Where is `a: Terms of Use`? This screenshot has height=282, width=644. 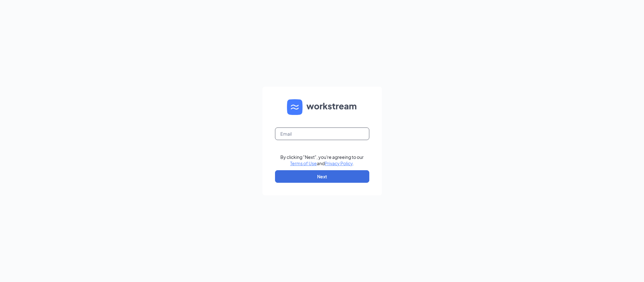 a: Terms of Use is located at coordinates (303, 163).